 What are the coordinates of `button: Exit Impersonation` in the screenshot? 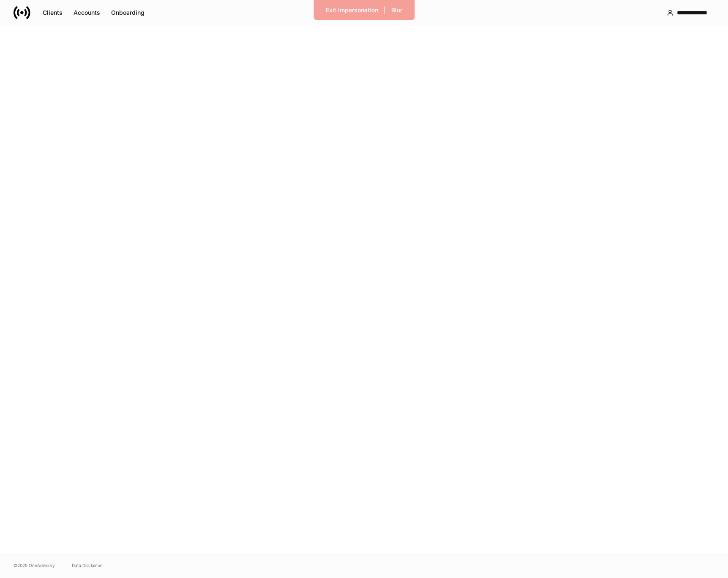 It's located at (352, 10).